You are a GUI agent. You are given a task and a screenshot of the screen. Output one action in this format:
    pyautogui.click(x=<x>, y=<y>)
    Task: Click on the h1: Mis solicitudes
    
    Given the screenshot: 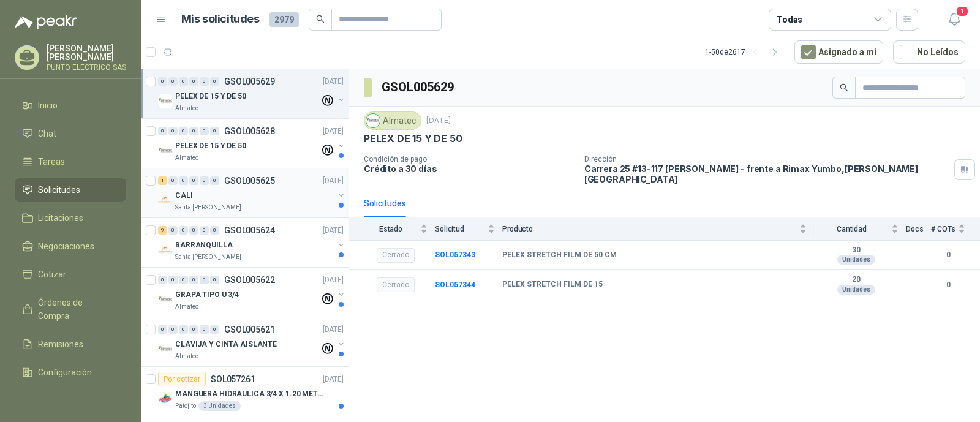 What is the action you would take?
    pyautogui.click(x=221, y=19)
    